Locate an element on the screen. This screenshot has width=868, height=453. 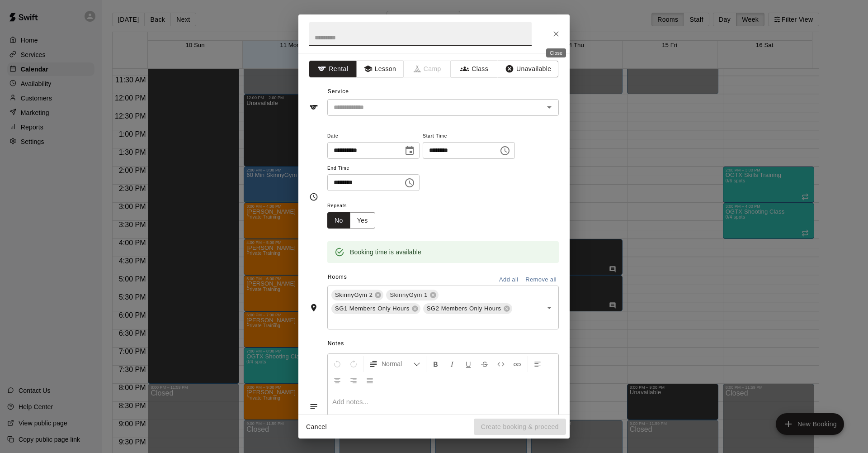
button: Choose time, selected time is 6:30 PM is located at coordinates (410, 183).